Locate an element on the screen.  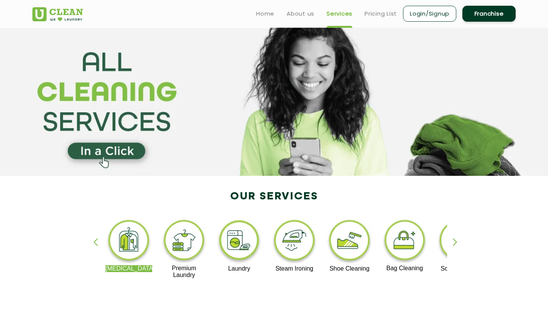
a: Services is located at coordinates (339, 14).